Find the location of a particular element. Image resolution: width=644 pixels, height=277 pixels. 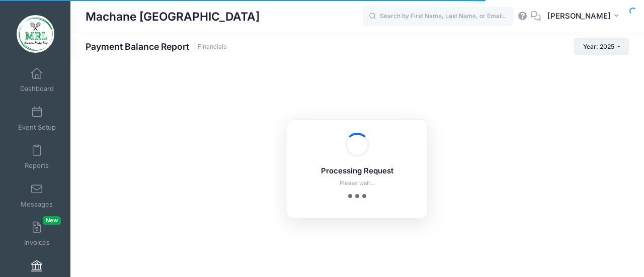

span: New is located at coordinates (52, 220).